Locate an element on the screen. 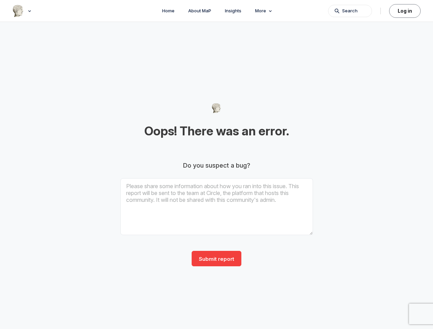 This screenshot has width=433, height=329. button: Museums as Progress logo is located at coordinates (23, 11).